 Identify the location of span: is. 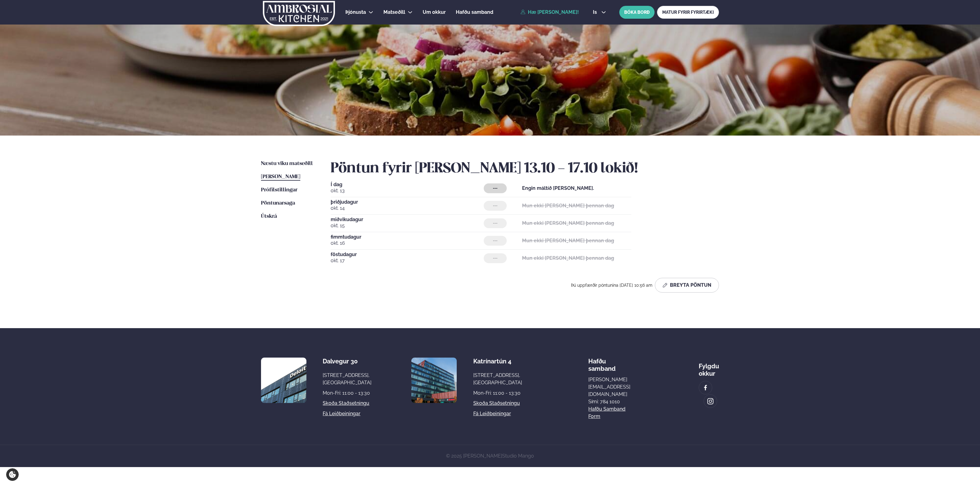
(595, 12).